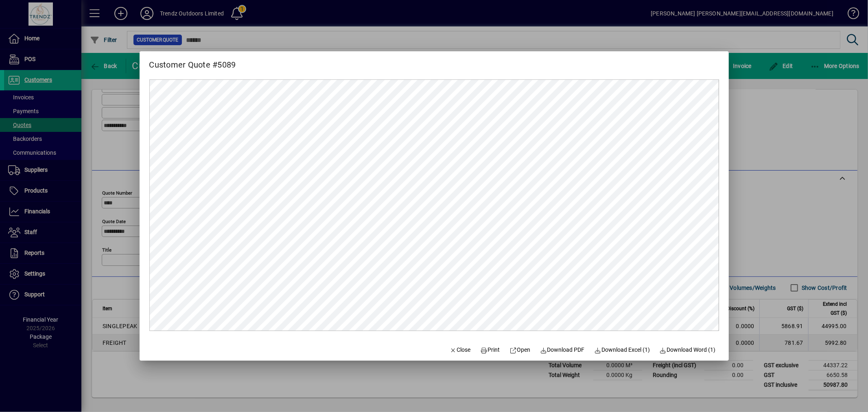 This screenshot has width=868, height=412. Describe the element at coordinates (622, 350) in the screenshot. I see `span: Download Excel (1)` at that location.